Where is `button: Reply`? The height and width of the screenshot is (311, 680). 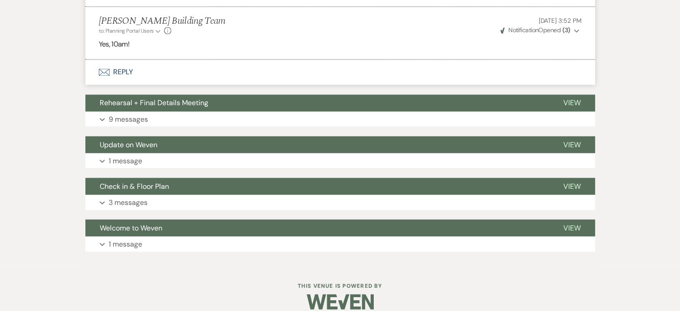 button: Reply is located at coordinates (340, 72).